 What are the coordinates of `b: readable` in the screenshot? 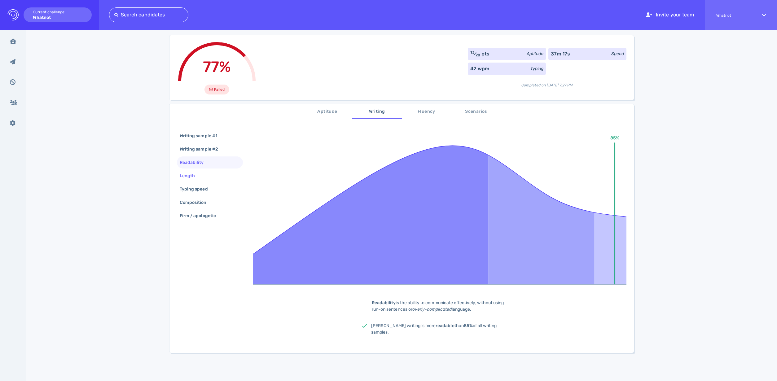 It's located at (445, 326).